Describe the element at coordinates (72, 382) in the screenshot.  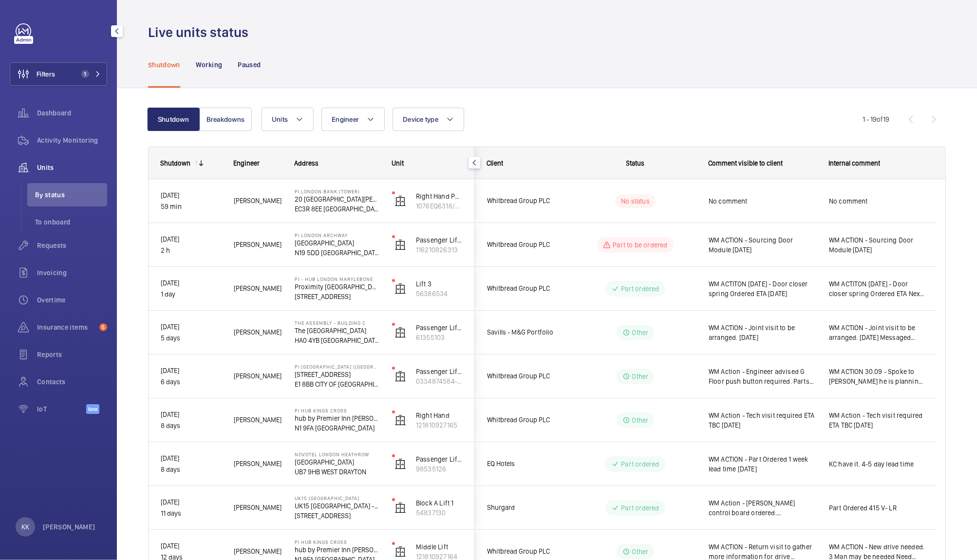
I see `span: Contacts` at that location.